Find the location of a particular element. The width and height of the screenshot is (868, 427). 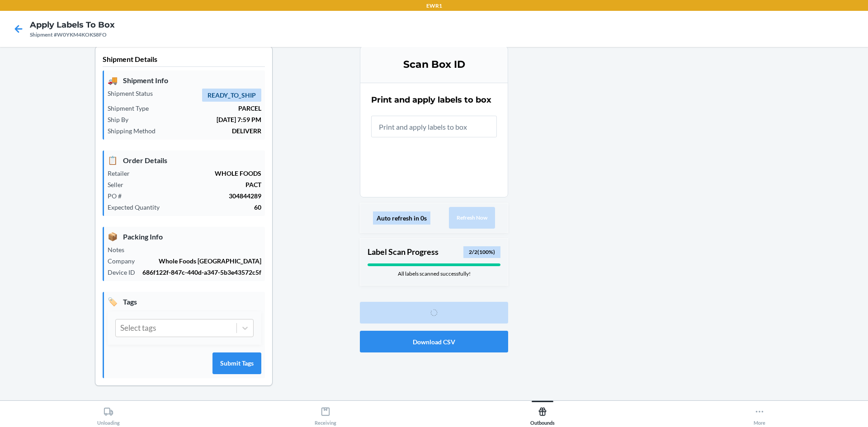

p: Shipment Status is located at coordinates (134, 93).